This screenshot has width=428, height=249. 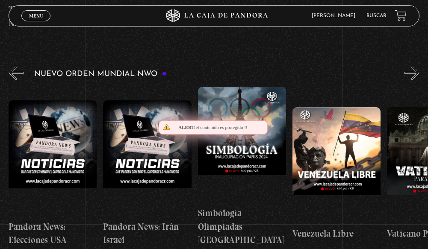 I want to click on button: Previous, so click(x=16, y=73).